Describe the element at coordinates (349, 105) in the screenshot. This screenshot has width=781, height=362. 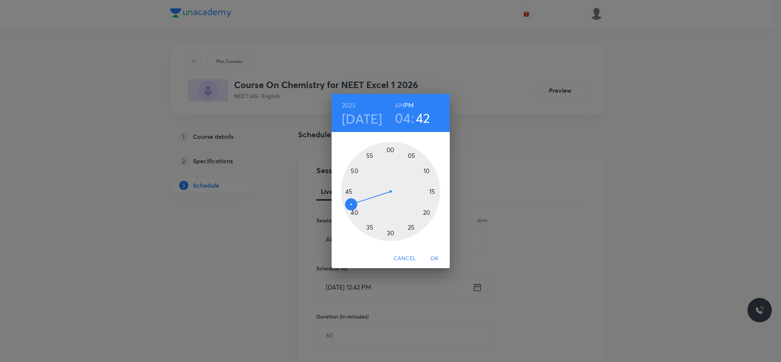
I see `h6: 2025` at that location.